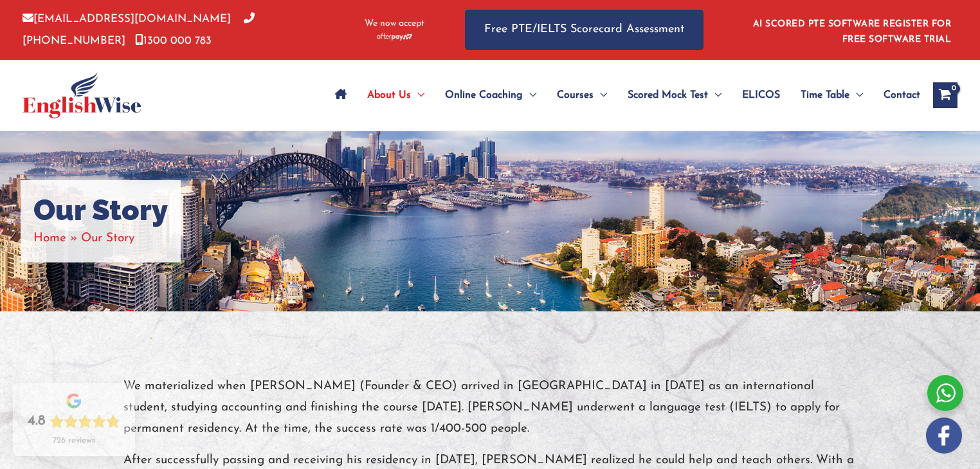  What do you see at coordinates (100, 210) in the screenshot?
I see `h1: Our Story` at bounding box center [100, 210].